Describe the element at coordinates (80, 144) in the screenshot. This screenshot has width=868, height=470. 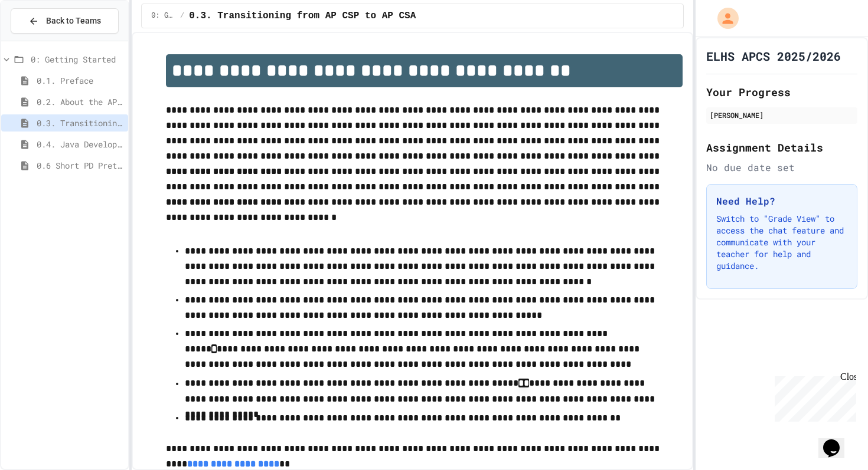
I see `span: 0.4. Java Development Environments` at that location.